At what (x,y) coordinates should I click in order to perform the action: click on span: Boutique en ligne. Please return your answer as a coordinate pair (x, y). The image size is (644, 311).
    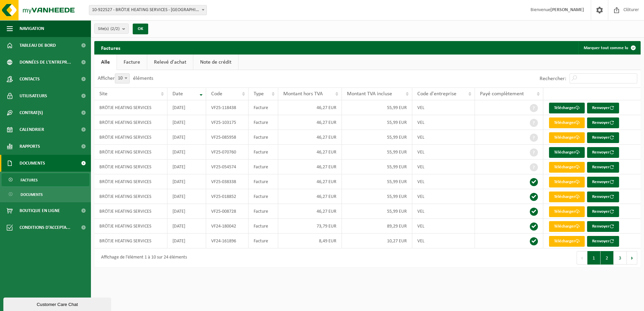
    Looking at the image, I should click on (40, 211).